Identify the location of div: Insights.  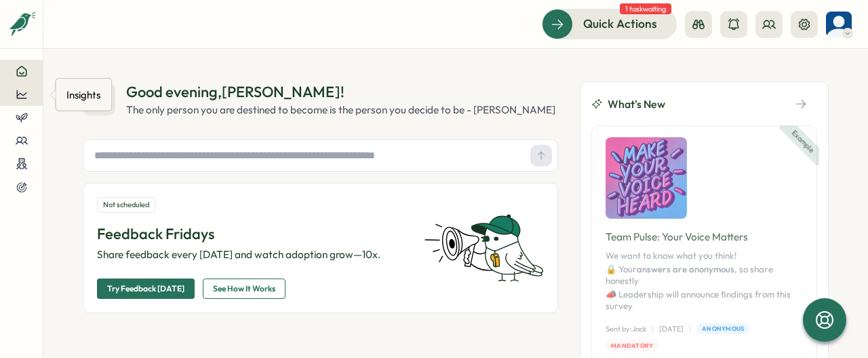
(83, 95).